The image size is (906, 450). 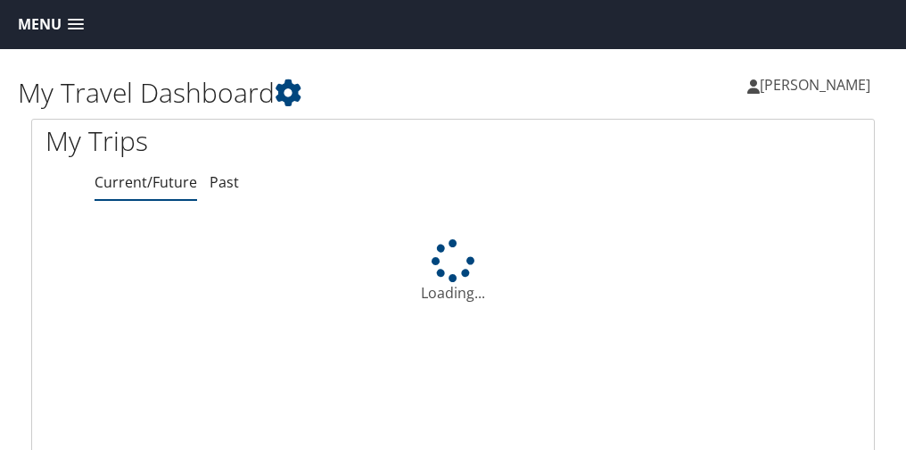 I want to click on a: Current/Future, so click(x=145, y=182).